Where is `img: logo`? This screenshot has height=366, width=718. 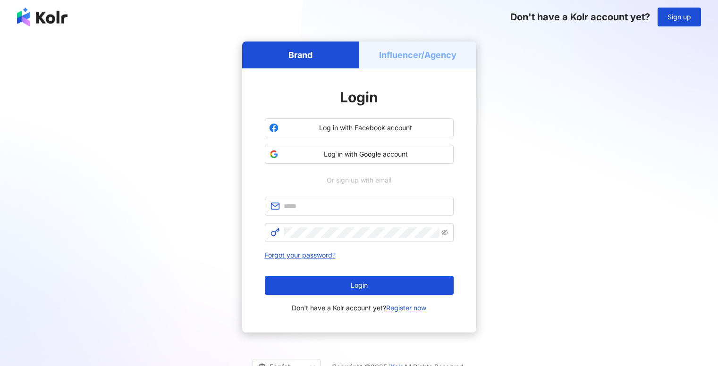
img: logo is located at coordinates (42, 17).